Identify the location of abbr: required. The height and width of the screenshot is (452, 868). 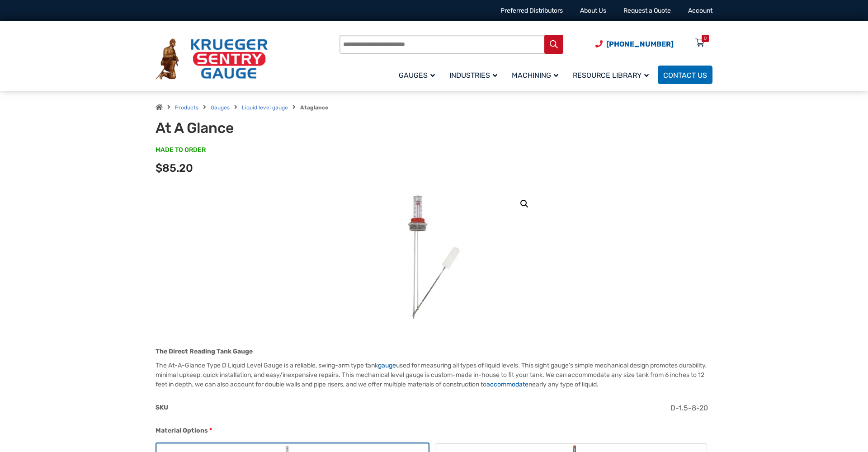
(210, 430).